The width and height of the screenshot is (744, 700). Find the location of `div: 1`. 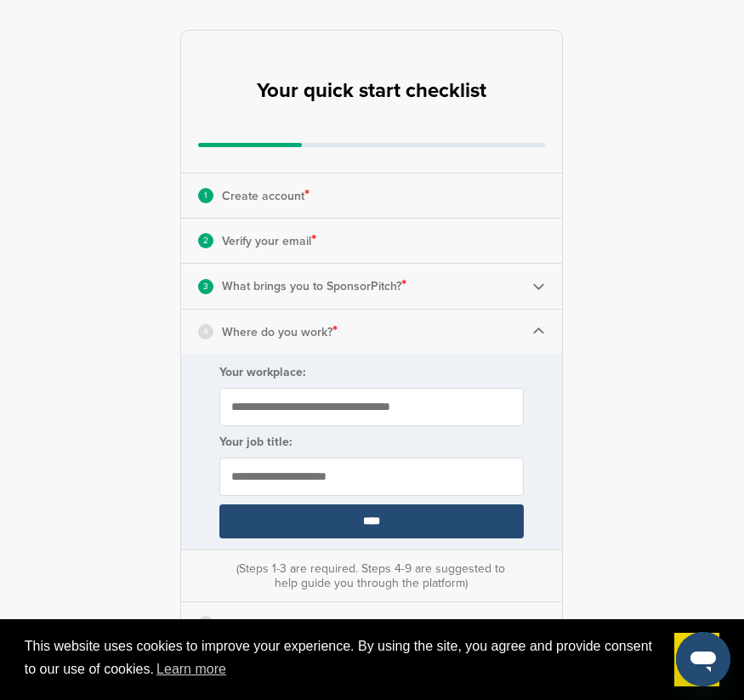

div: 1 is located at coordinates (206, 196).